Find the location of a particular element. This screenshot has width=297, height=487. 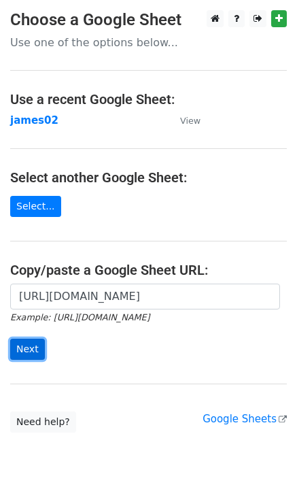

input: Paste your Google Sheet URL here is located at coordinates (145, 297).